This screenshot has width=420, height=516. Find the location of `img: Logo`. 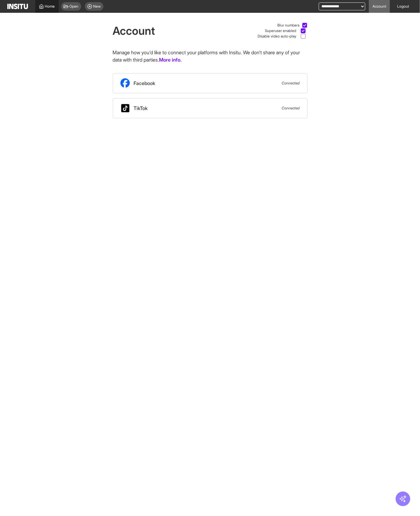

img: Logo is located at coordinates (18, 6).